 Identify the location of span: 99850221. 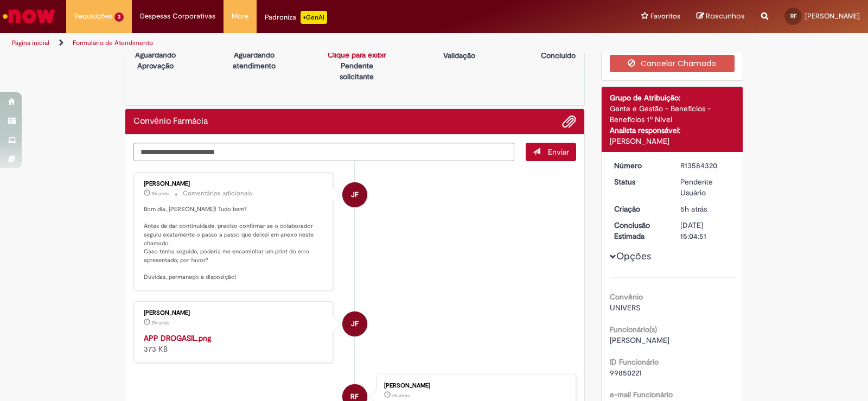
(625, 373).